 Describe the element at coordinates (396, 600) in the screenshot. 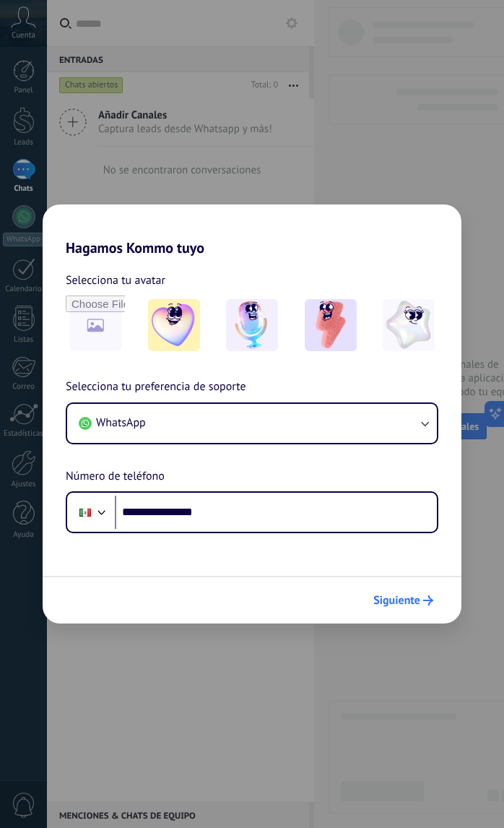

I see `span: Siguiente` at that location.